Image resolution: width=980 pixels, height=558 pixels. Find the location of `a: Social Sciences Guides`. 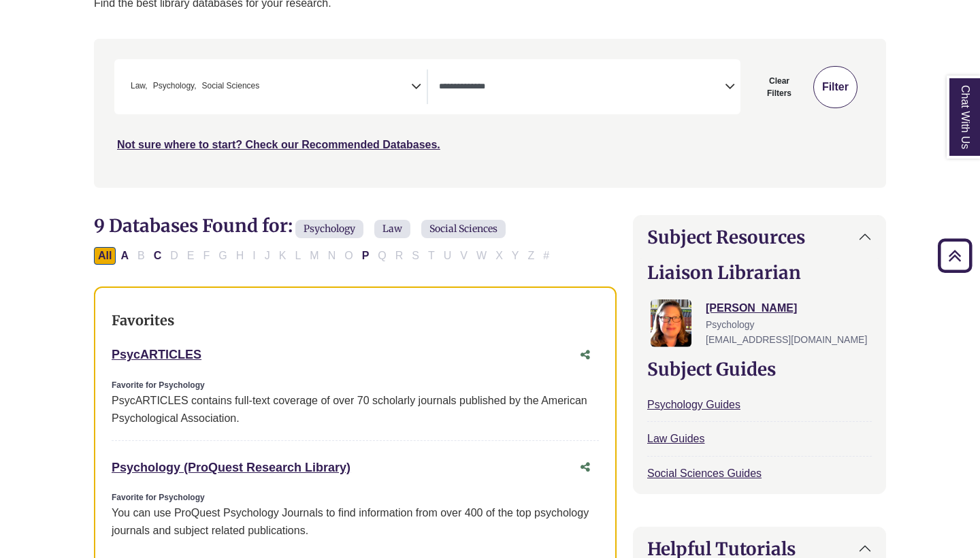

a: Social Sciences Guides is located at coordinates (704, 473).